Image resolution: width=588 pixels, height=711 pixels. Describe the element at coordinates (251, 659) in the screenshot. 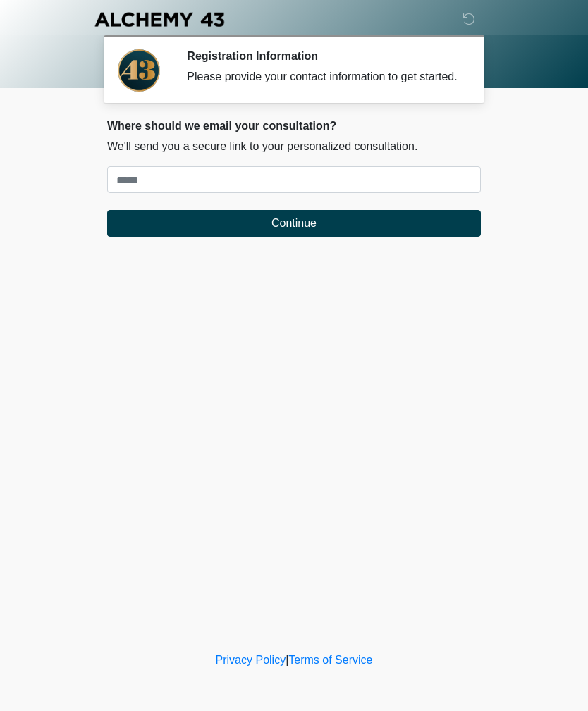

I see `a: Privacy Policy` at that location.